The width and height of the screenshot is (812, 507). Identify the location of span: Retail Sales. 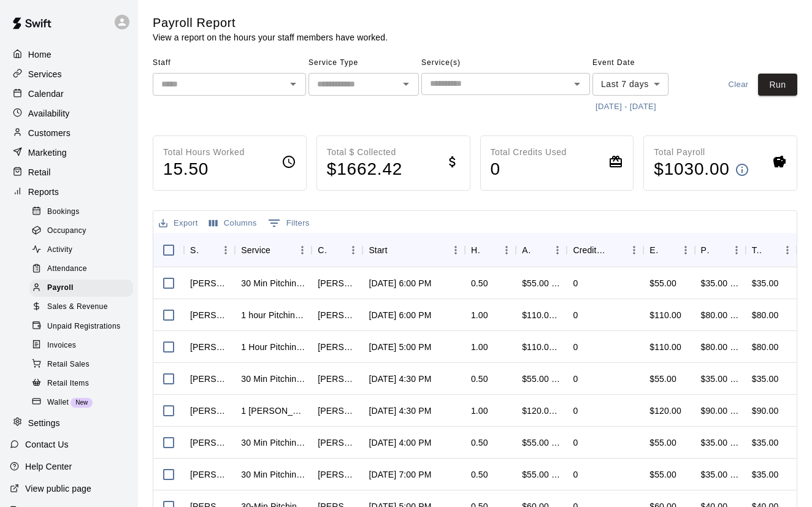
(68, 365).